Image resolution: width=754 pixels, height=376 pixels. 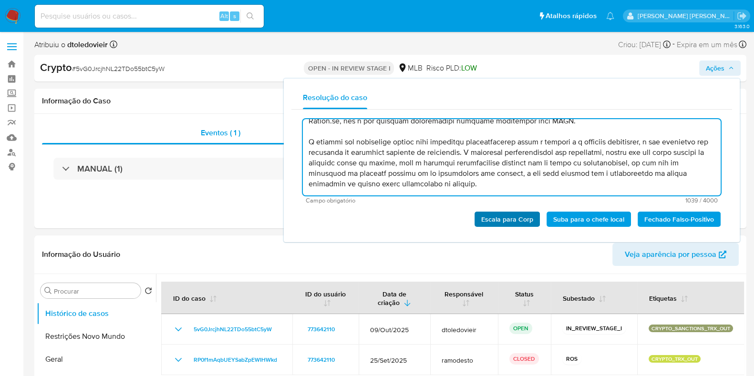 I want to click on h1: Informação do Caso, so click(x=390, y=101).